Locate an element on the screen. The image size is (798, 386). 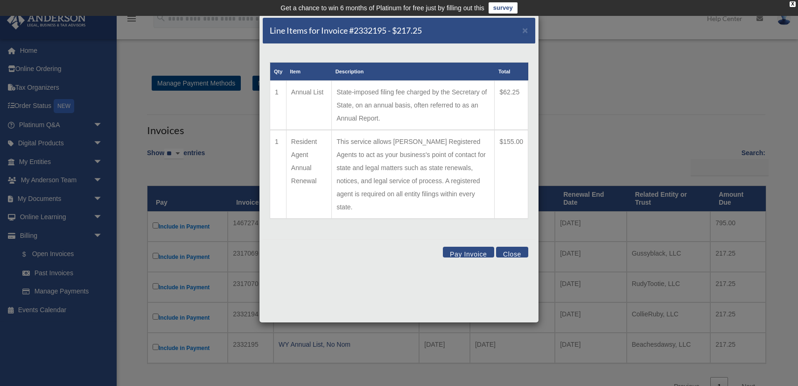
td: Annual List is located at coordinates (309, 106).